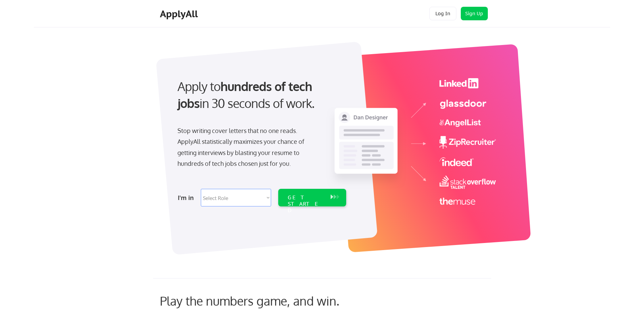  I want to click on div: GET STARTED, so click(305, 204).